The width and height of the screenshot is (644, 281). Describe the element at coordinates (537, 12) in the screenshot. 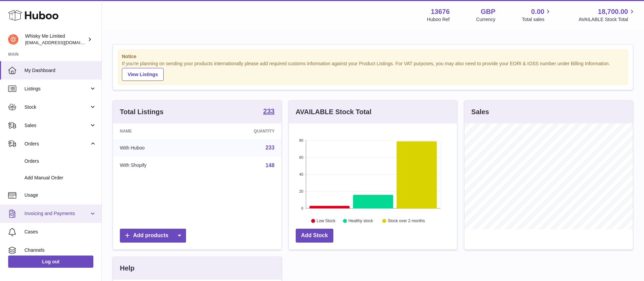

I see `span: 0.00` at that location.